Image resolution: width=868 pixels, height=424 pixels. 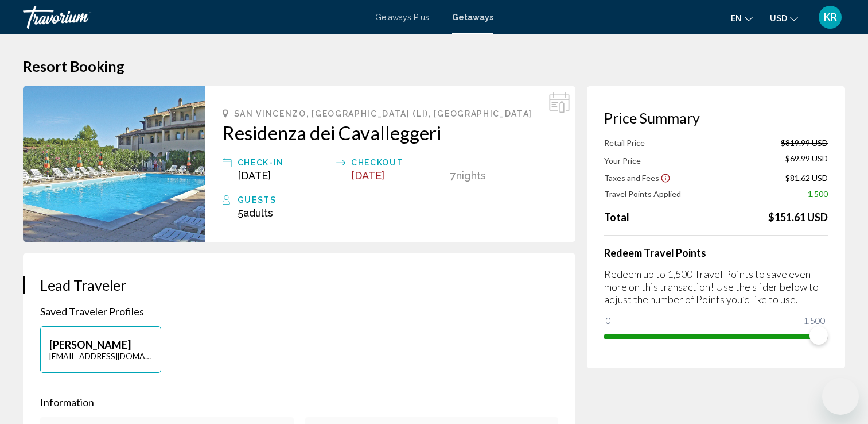 I want to click on a: Getaways Plus, so click(x=402, y=17).